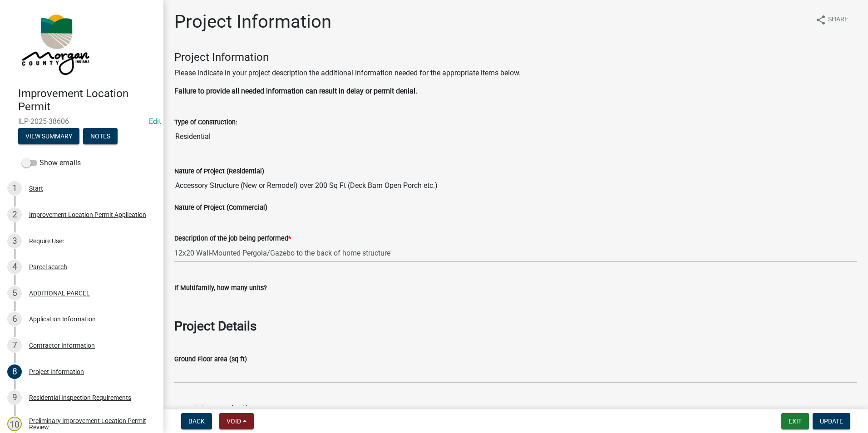 This screenshot has width=868, height=433. What do you see at coordinates (56, 371) in the screenshot?
I see `div: Project Information` at bounding box center [56, 371].